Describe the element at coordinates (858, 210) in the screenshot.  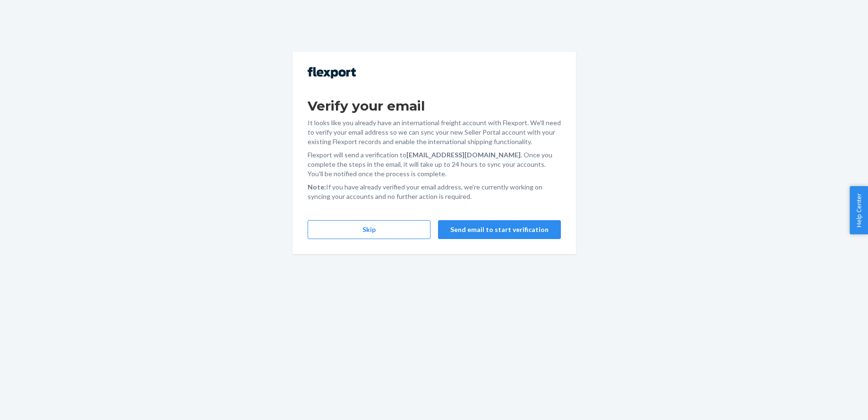
I see `span: Help Center` at that location.